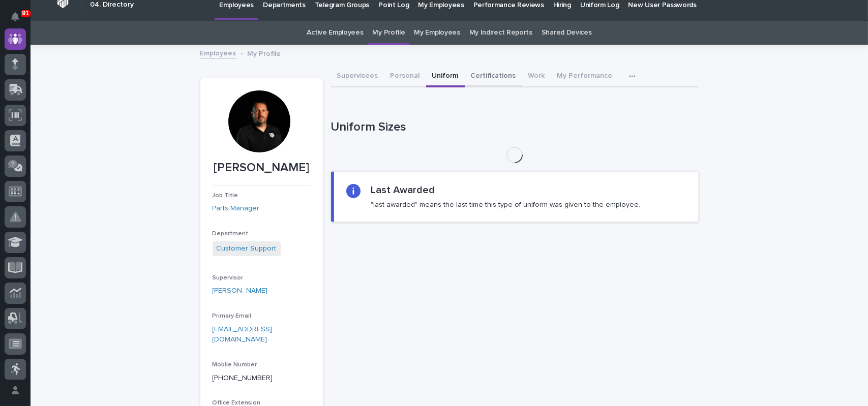  What do you see at coordinates (585, 77) in the screenshot?
I see `button: My Performance` at bounding box center [585, 77].